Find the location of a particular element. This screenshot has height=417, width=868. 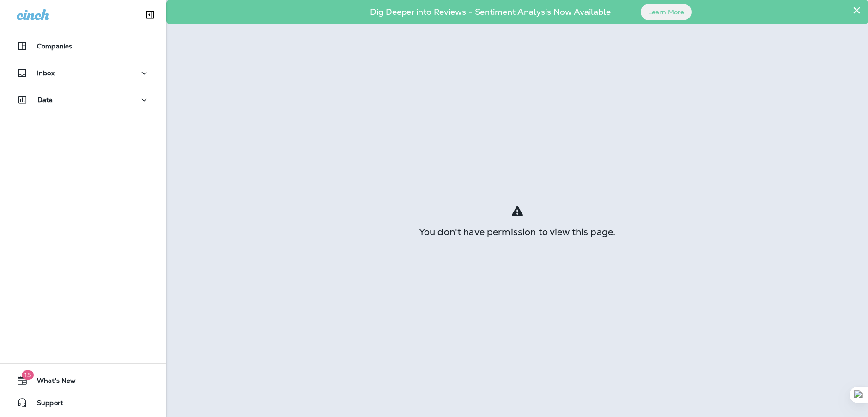

div: You don't have permission to view this page. is located at coordinates (517, 232).